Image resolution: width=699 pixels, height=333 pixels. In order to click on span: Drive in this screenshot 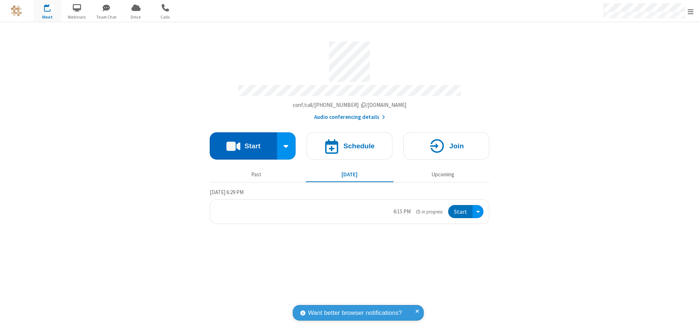, I will do `click(136, 17)`.